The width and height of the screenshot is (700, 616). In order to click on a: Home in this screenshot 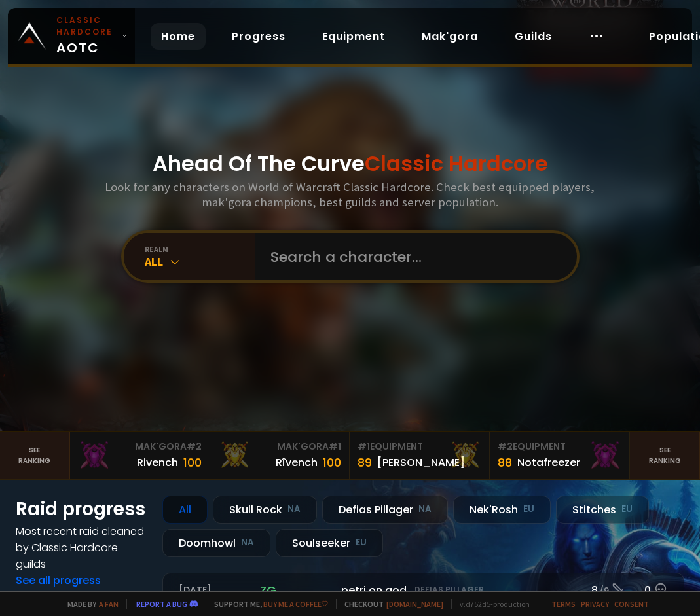, I will do `click(178, 36)`.